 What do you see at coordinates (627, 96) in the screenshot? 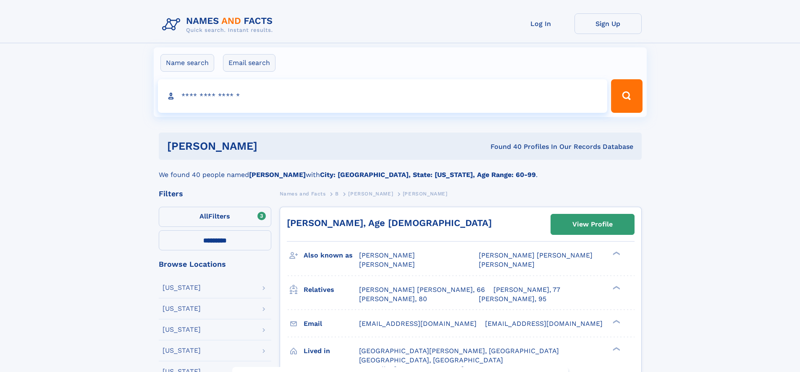
I see `button: Search Button` at bounding box center [627, 96].